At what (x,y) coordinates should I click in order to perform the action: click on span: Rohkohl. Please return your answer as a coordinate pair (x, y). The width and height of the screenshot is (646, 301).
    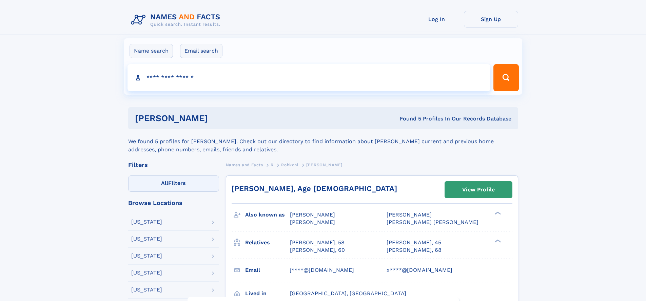
    Looking at the image, I should click on (290, 165).